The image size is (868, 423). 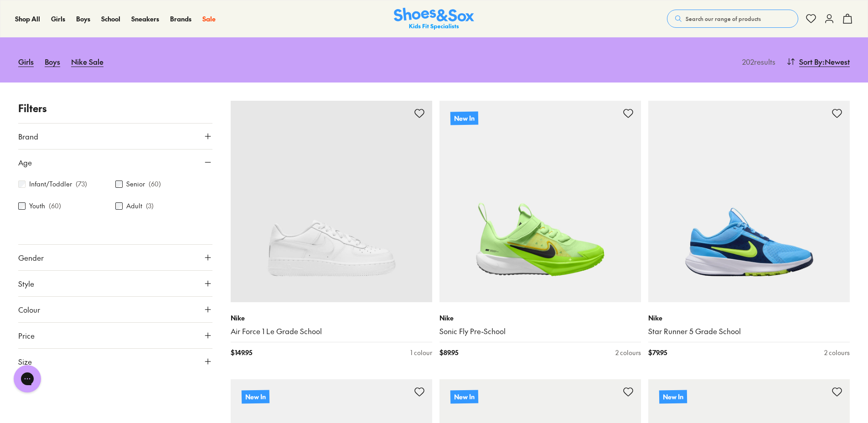 What do you see at coordinates (434, 18) in the screenshot?
I see `a: Shoes & Sox` at bounding box center [434, 18].